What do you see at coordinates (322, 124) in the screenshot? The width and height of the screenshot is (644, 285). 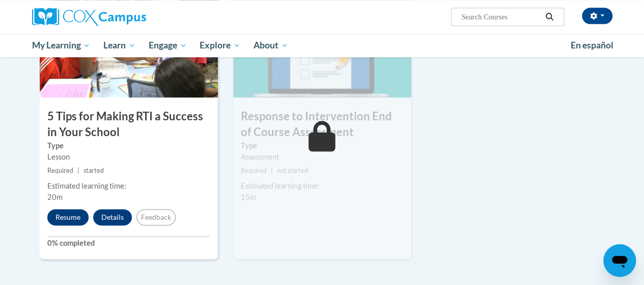 I see `h3: Response to Intervention End of Course Assessment` at bounding box center [322, 124].